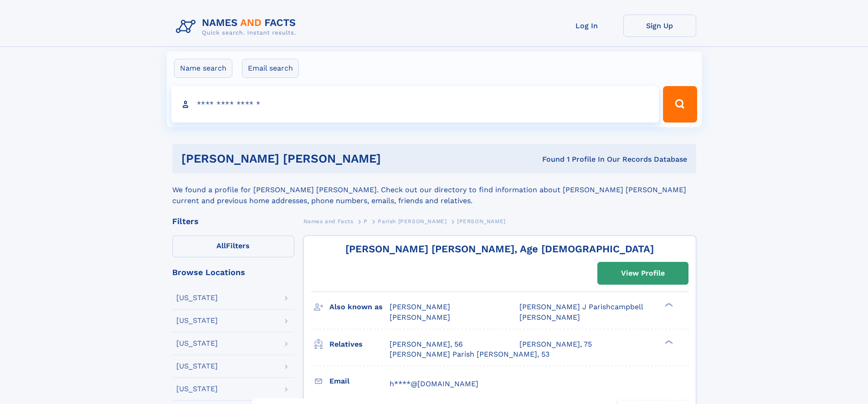 This screenshot has width=868, height=404. I want to click on a: Log In, so click(587, 25).